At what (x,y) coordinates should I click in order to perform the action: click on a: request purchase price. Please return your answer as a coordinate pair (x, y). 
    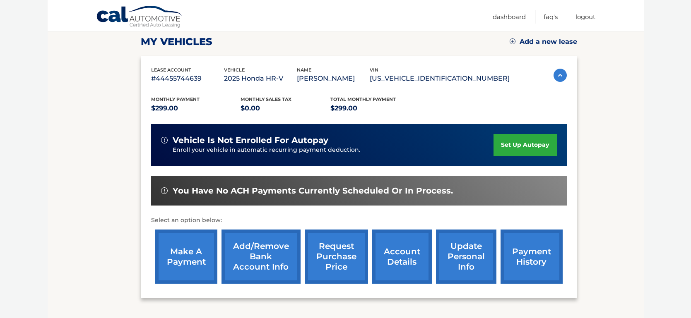
    Looking at the image, I should click on (336, 257).